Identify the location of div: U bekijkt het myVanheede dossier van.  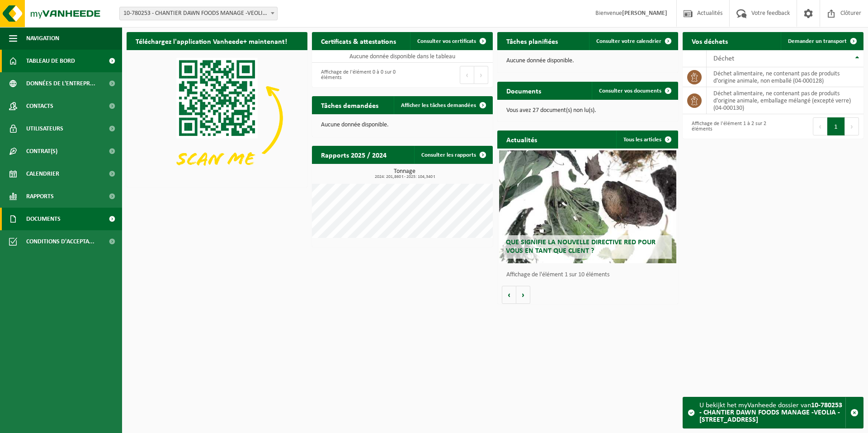
(772, 413).